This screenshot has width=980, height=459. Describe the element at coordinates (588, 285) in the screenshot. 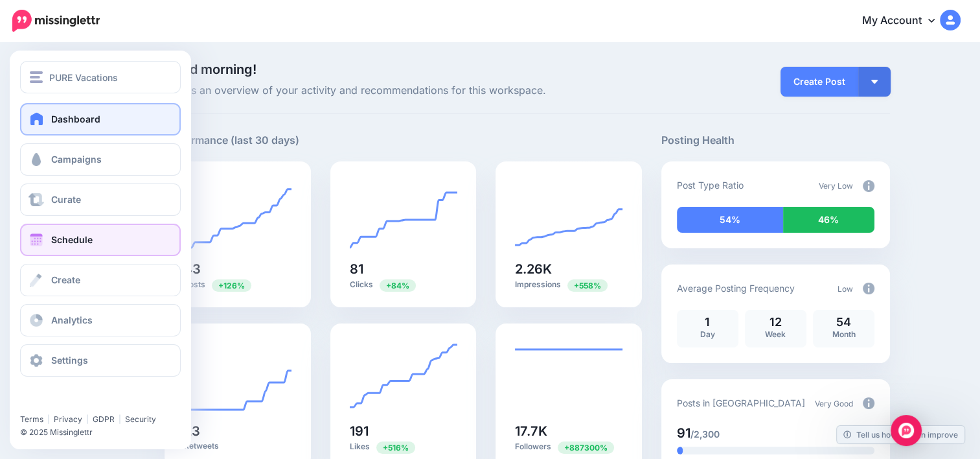

I see `span: Previous period: 343` at that location.